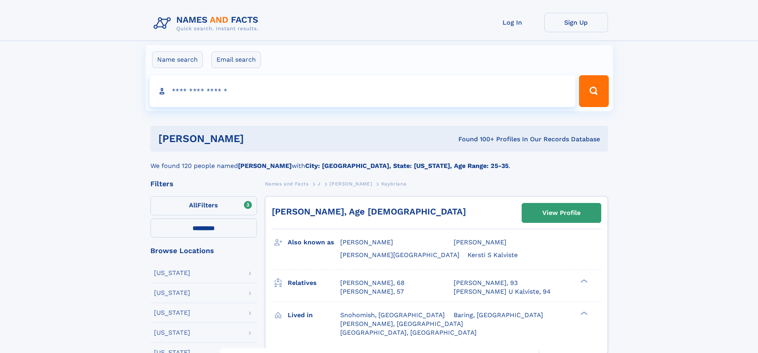 The height and width of the screenshot is (353, 758). Describe the element at coordinates (177, 60) in the screenshot. I see `label: Name search` at that location.